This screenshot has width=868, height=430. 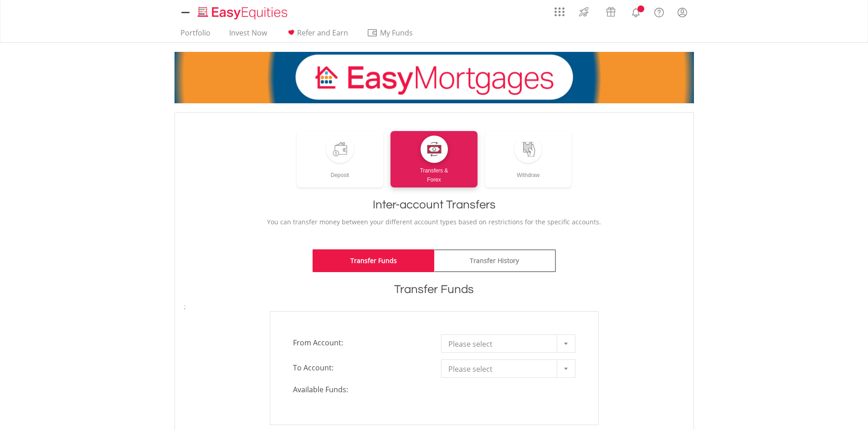 What do you see at coordinates (434, 77) in the screenshot?
I see `img: EasyMortage Promotion Banner` at bounding box center [434, 77].